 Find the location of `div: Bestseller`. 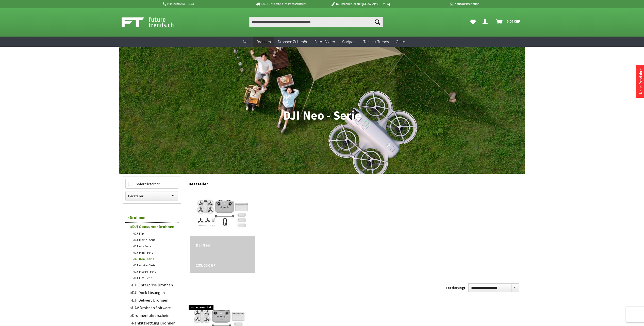

div: Bestseller is located at coordinates (355, 182).